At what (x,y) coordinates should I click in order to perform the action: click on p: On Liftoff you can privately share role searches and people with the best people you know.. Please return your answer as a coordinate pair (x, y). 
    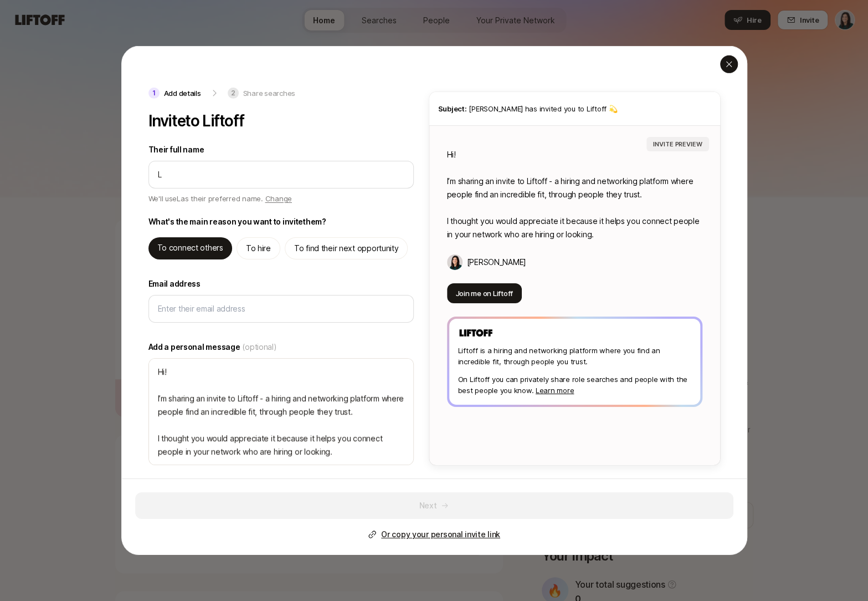
    Looking at the image, I should click on (574, 384).